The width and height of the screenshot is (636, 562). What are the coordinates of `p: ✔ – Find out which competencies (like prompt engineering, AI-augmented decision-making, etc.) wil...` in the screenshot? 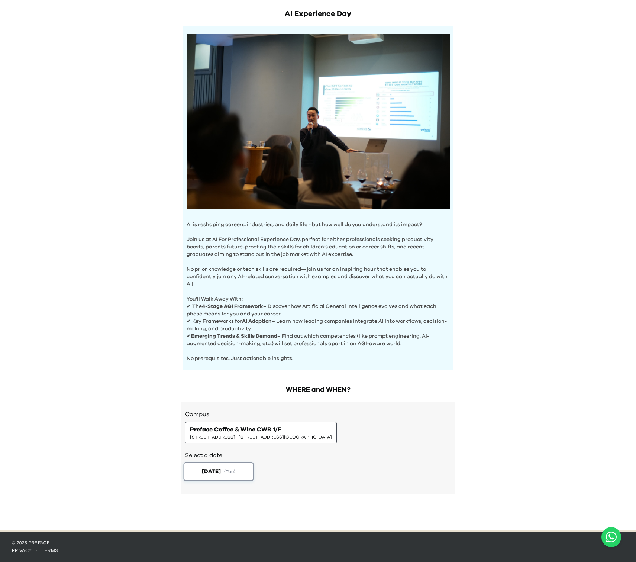 It's located at (318, 340).